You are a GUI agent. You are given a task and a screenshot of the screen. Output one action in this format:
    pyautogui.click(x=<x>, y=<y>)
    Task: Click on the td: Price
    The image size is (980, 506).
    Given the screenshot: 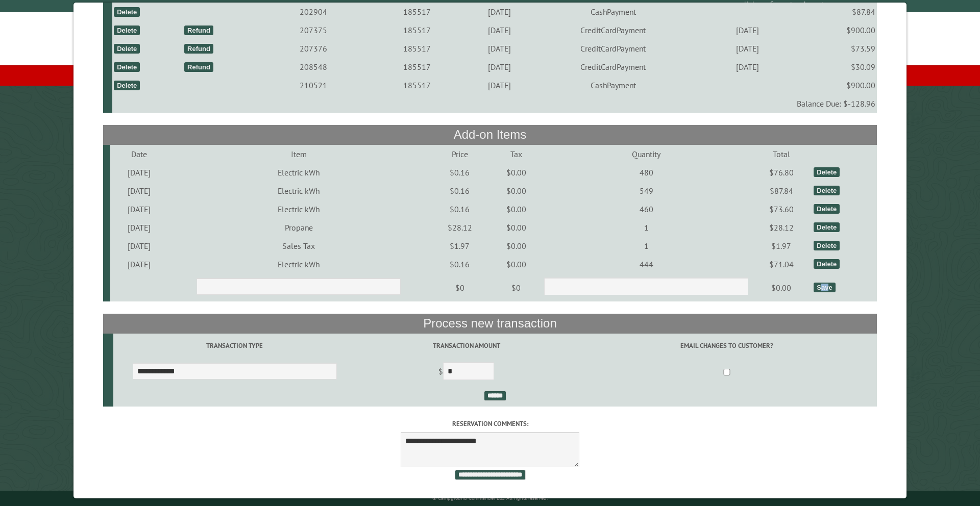 What is the action you would take?
    pyautogui.click(x=459, y=154)
    